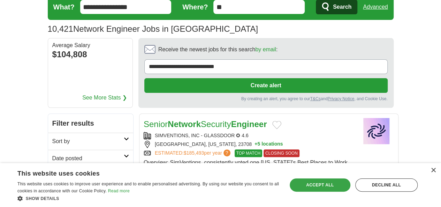 The height and width of the screenshot is (207, 441). Describe the element at coordinates (139, 172) in the screenshot. I see `div: This website uses cookies` at that location.